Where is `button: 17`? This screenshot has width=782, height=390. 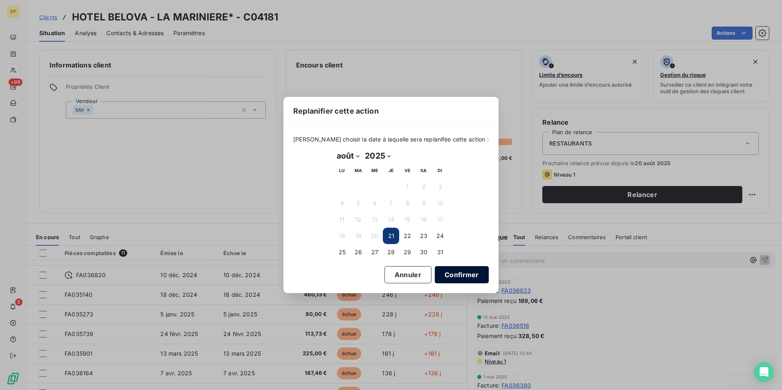 button: 17 is located at coordinates (440, 220).